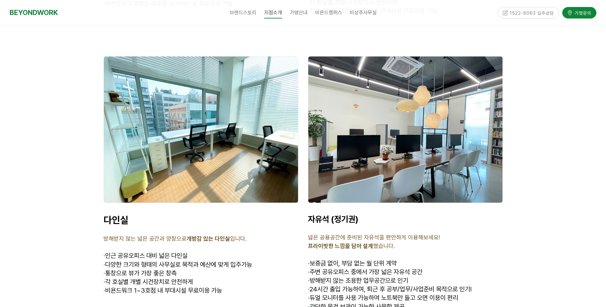 The width and height of the screenshot is (606, 307). Describe the element at coordinates (243, 13) in the screenshot. I see `a: 브랜드스토리` at that location.